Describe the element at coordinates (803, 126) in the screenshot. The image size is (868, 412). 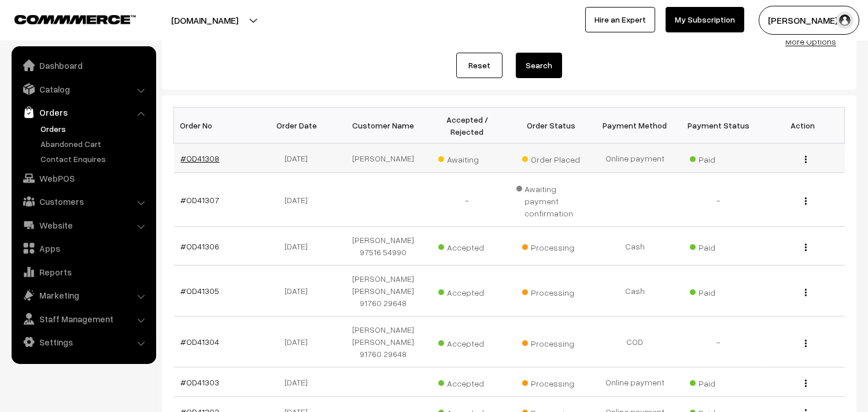
I see `th: Action` at that location.